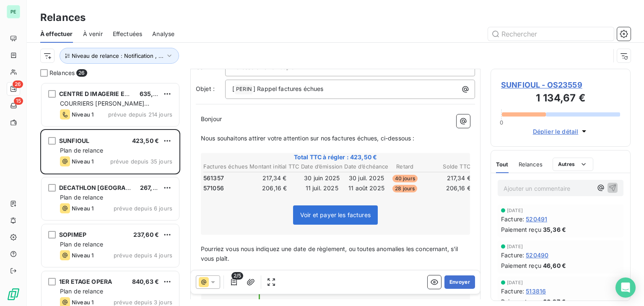 This screenshot has height=306, width=644. Describe the element at coordinates (110, 194) in the screenshot. I see `div: grid` at that location.